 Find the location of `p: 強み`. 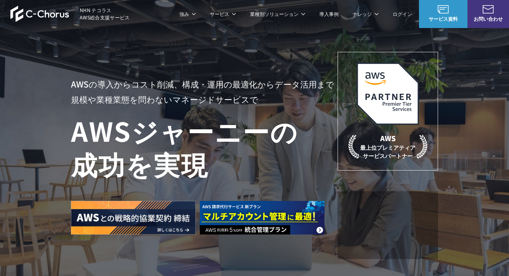

p: 強み is located at coordinates (188, 14).